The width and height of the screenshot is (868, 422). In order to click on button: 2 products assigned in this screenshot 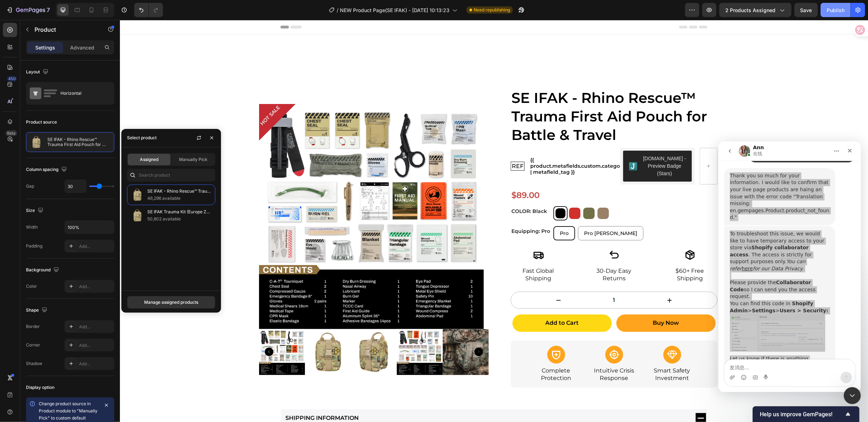, I will do `click(756, 10)`.